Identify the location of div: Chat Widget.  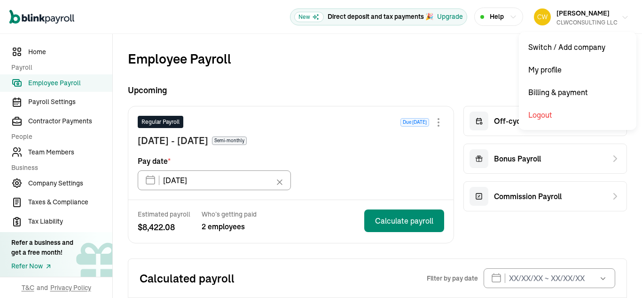
(619, 275).